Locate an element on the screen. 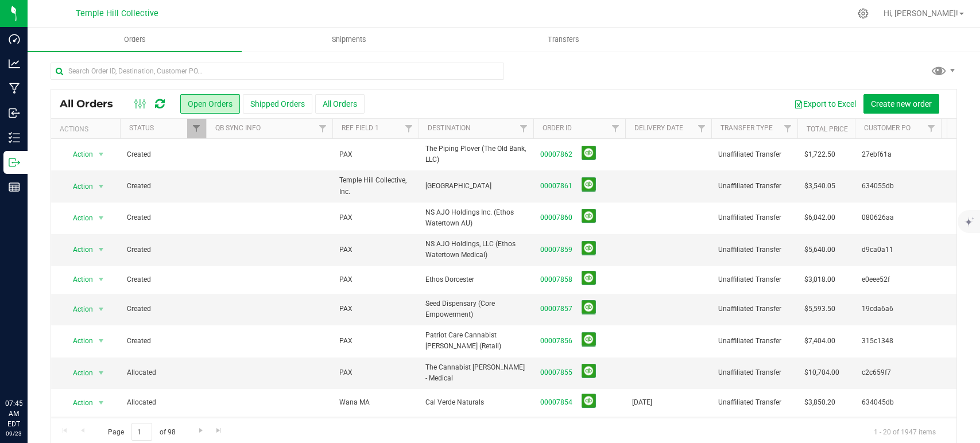  span: Shipments is located at coordinates (349, 40).